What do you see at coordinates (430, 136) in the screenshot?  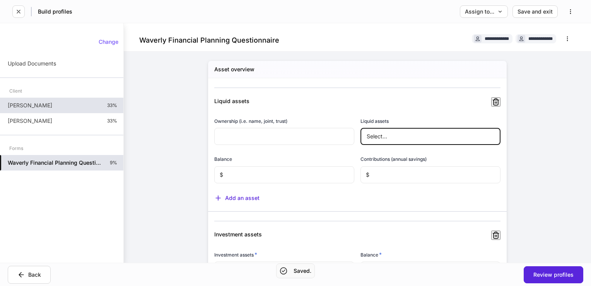 I see `div: Select...` at bounding box center [430, 136].